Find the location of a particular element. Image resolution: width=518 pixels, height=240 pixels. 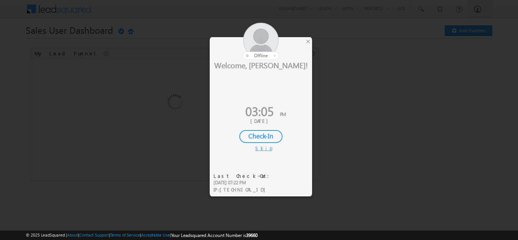

a: Terms of Service is located at coordinates (125, 235).